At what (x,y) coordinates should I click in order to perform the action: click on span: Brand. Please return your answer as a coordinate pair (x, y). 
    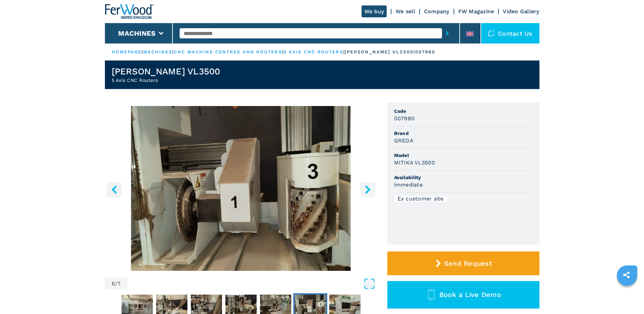
    Looking at the image, I should click on (463, 133).